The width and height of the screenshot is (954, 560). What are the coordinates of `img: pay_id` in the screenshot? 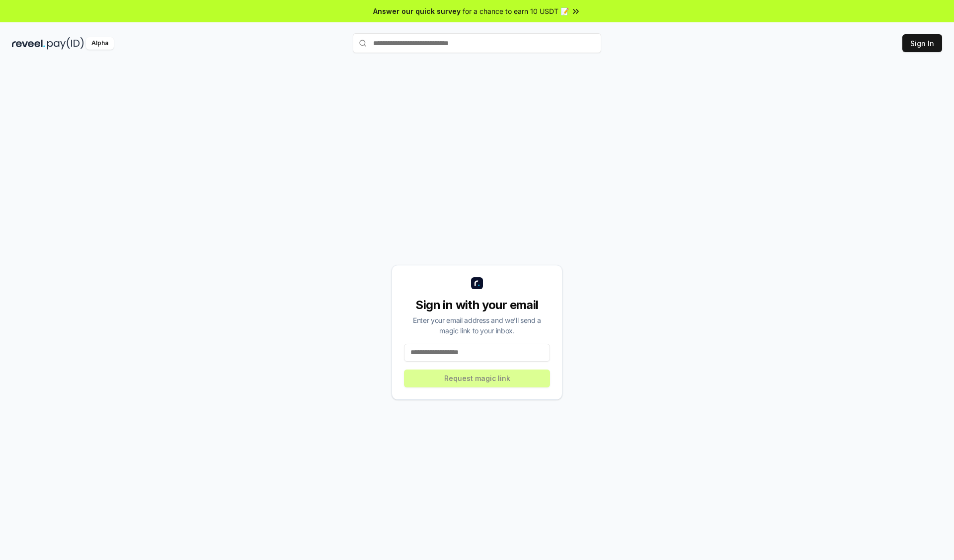 It's located at (65, 43).